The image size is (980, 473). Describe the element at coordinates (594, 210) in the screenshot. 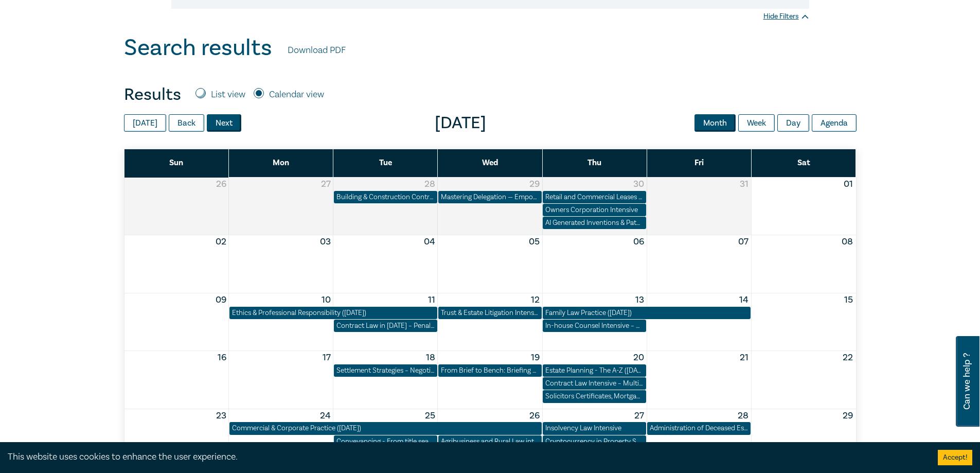

I see `div: Owners Corporation Intensive` at that location.